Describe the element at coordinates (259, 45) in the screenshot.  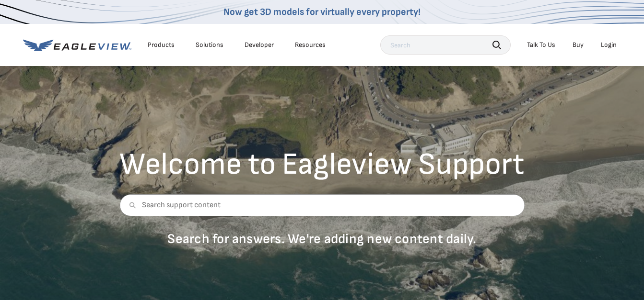
I see `a: Developer` at that location.